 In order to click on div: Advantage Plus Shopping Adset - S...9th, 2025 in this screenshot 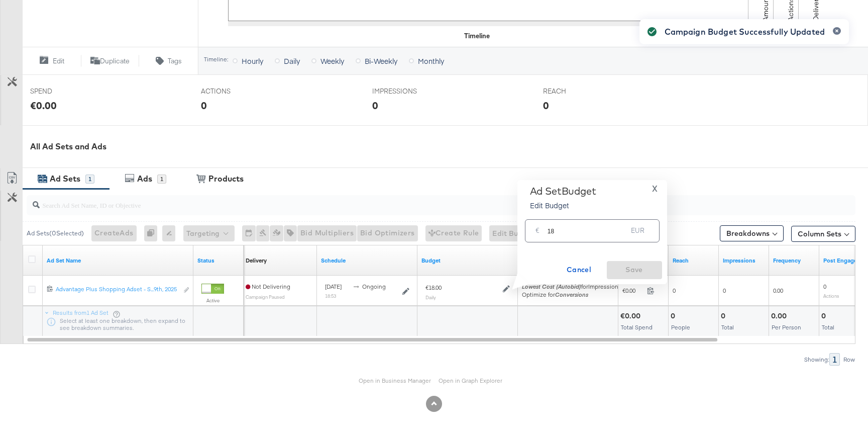, I will do `click(116, 289)`.